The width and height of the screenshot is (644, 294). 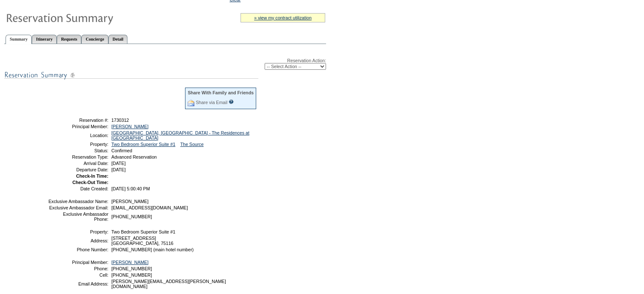 I want to click on img: subTtlResSummary.gif, so click(x=131, y=75).